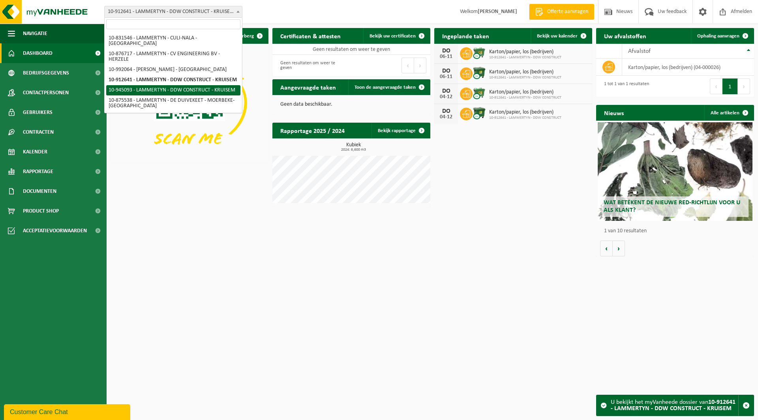 Image resolution: width=758 pixels, height=420 pixels. Describe the element at coordinates (606, 249) in the screenshot. I see `button: Vorige` at that location.